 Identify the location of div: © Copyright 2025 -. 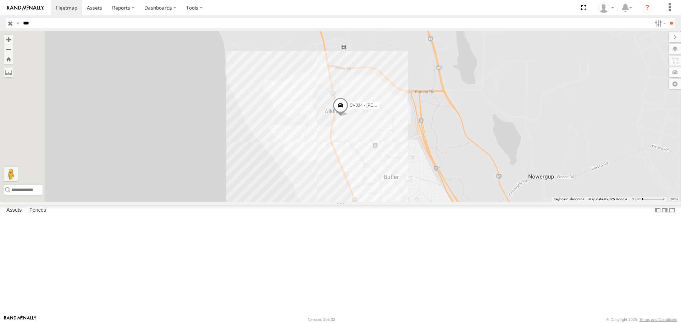
(642, 320).